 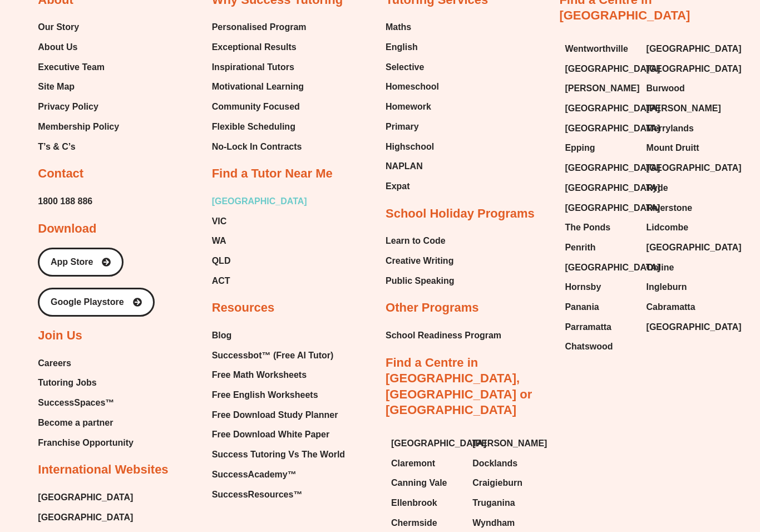 What do you see at coordinates (493, 524) in the screenshot?
I see `span: Wyndham` at bounding box center [493, 524].